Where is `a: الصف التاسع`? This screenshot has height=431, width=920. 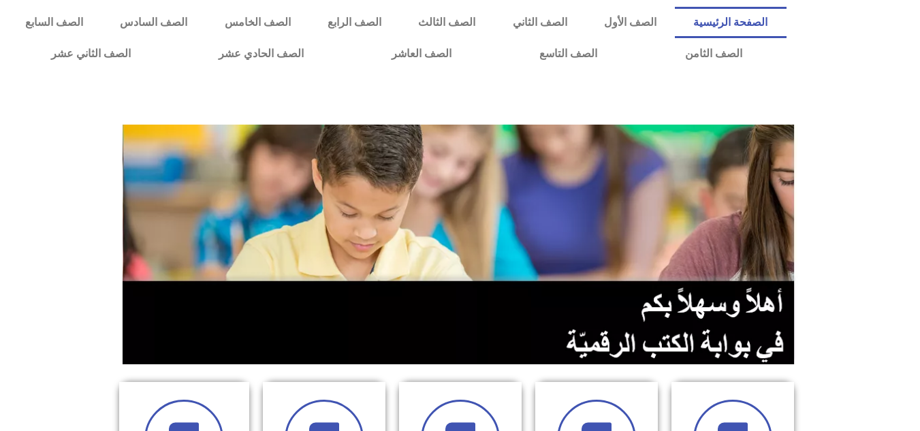
a: الصف التاسع is located at coordinates (568, 54).